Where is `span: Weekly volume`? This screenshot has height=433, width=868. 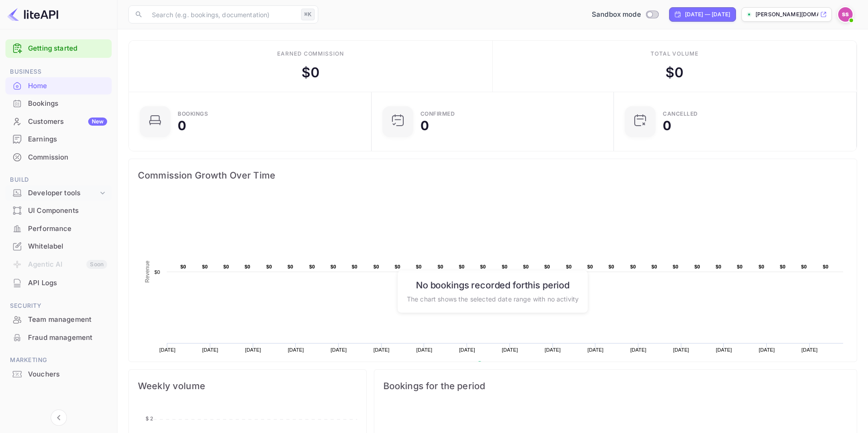 span: Weekly volume is located at coordinates (247, 386).